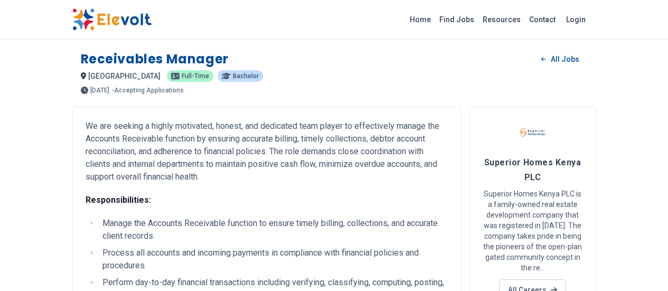 This screenshot has height=291, width=668. Describe the element at coordinates (245, 76) in the screenshot. I see `span: Bachelor` at that location.